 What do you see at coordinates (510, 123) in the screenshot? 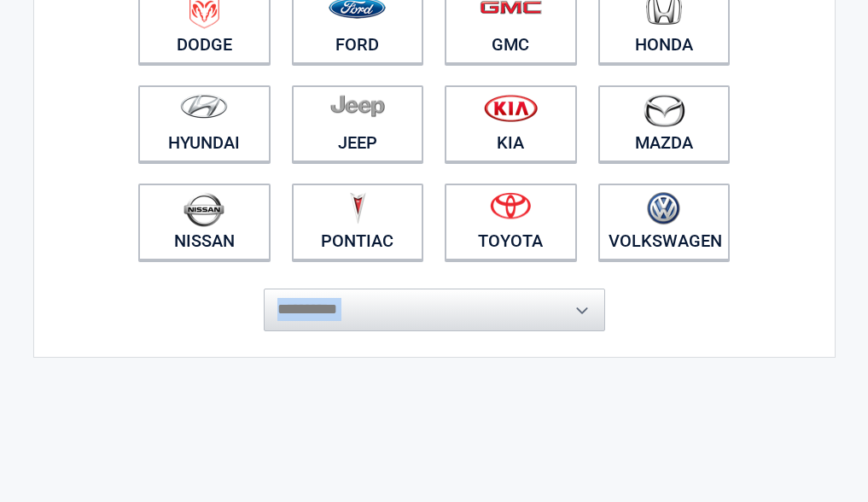
I see `a: Kia` at bounding box center [510, 123].